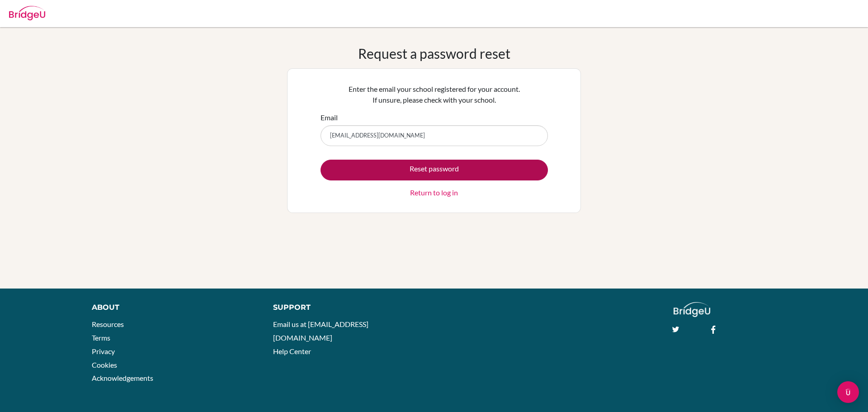 The image size is (868, 412). Describe the element at coordinates (434, 53) in the screenshot. I see `h1: Request a password reset` at that location.